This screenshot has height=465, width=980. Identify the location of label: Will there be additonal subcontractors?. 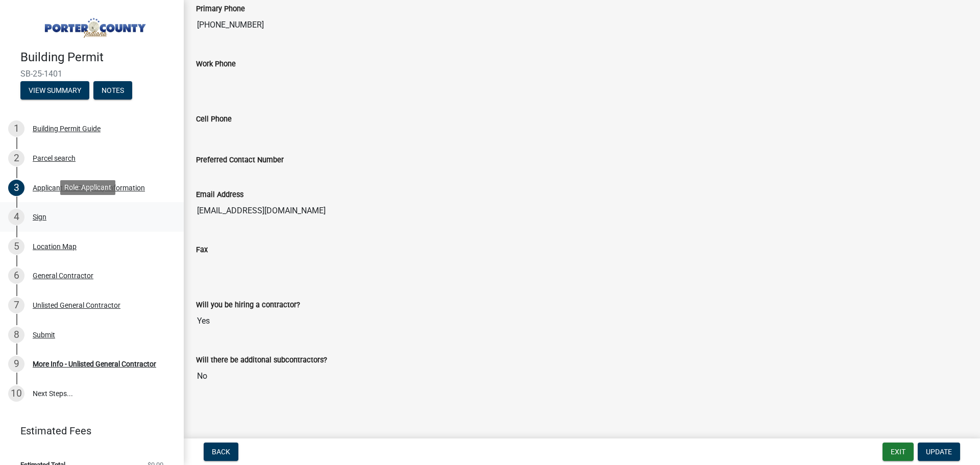
(261, 360).